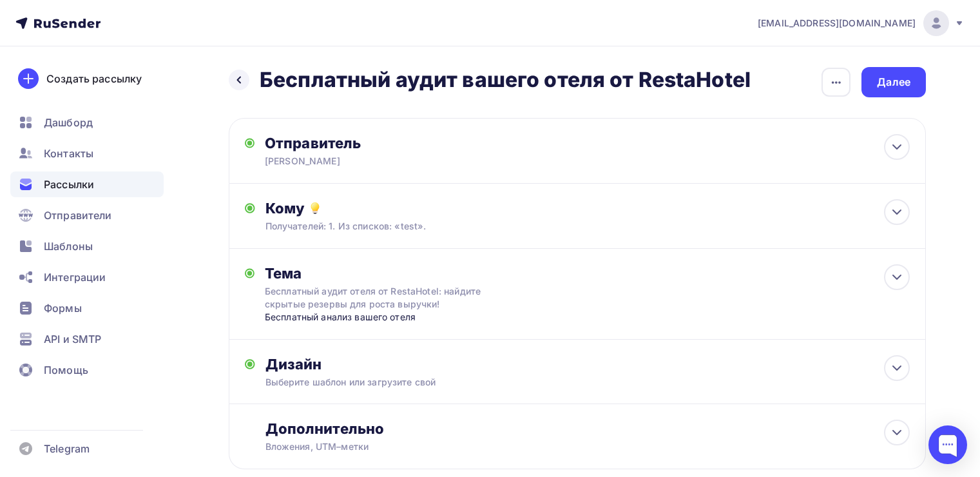 The height and width of the screenshot is (477, 980). I want to click on div: Отправитель, so click(404, 143).